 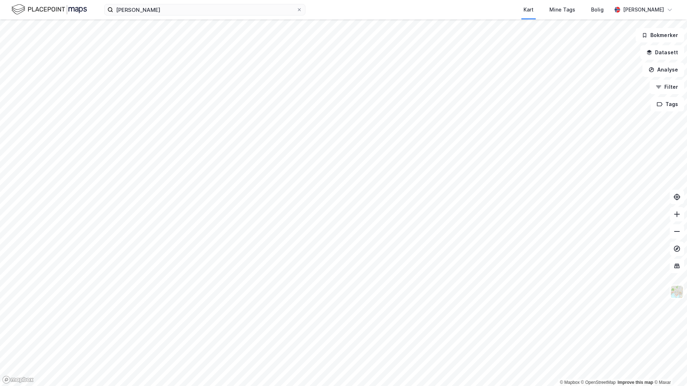 I want to click on img: Z, so click(x=677, y=292).